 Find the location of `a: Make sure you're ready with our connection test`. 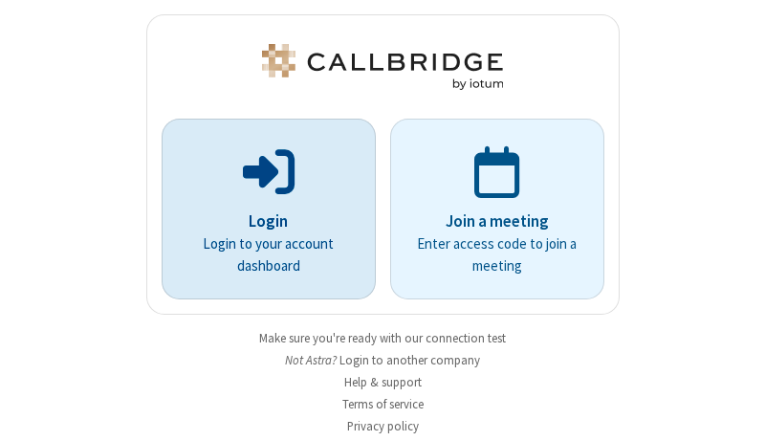

a: Make sure you're ready with our connection test is located at coordinates (382, 337).